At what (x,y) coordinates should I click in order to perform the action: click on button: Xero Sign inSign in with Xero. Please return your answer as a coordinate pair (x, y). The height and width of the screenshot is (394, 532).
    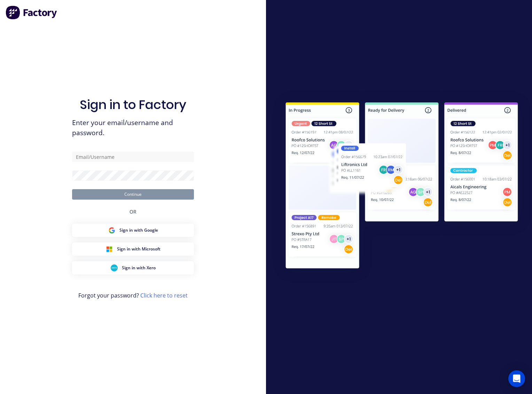
    Looking at the image, I should click on (133, 268).